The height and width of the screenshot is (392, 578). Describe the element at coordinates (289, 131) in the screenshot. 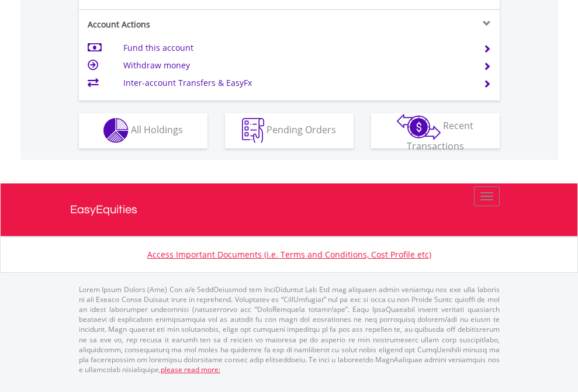

I see `button: Pending Orders` at that location.